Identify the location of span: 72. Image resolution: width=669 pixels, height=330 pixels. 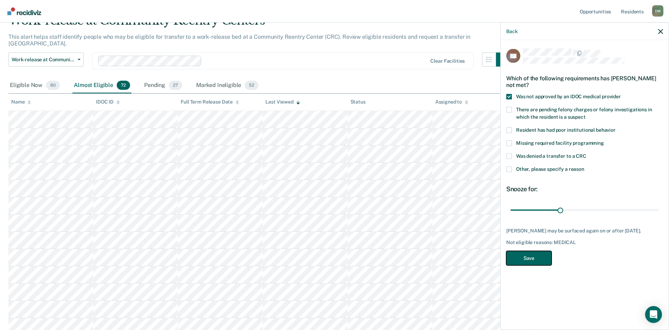
(123, 85).